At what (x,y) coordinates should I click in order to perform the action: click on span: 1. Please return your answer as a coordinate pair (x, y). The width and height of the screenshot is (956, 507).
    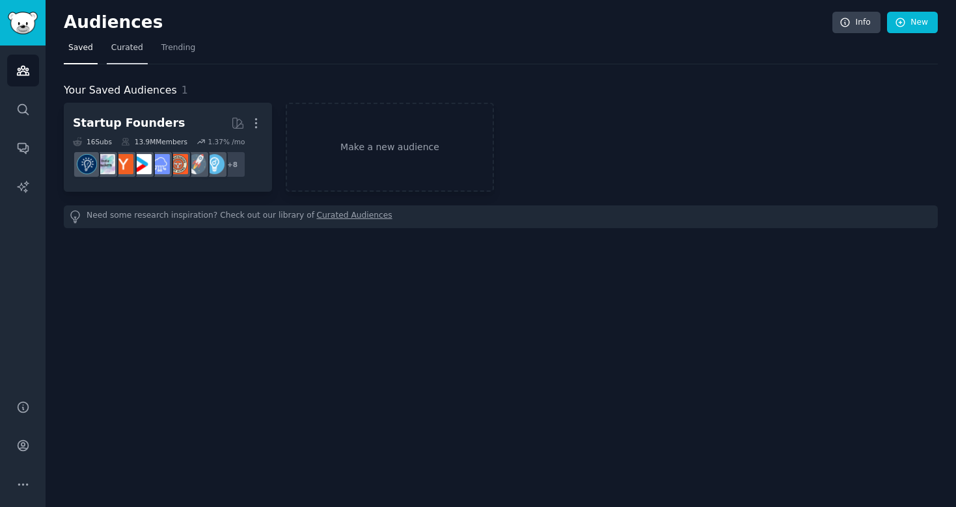
    Looking at the image, I should click on (185, 90).